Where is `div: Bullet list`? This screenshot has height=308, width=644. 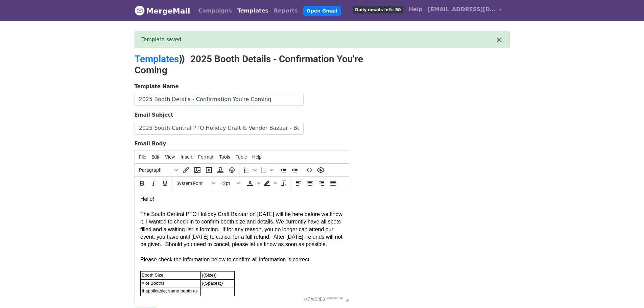 div: Bullet list is located at coordinates (266, 170).